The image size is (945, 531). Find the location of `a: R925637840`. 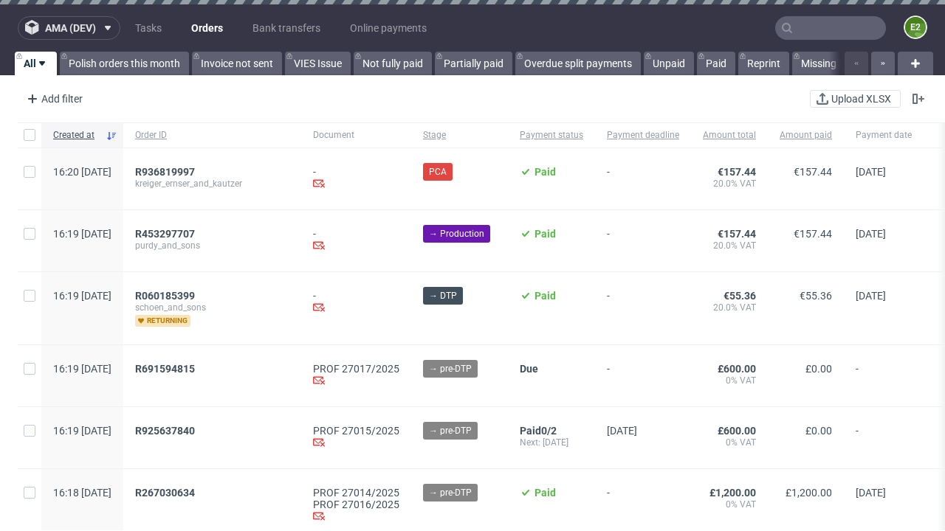

a: R925637840 is located at coordinates (166, 431).